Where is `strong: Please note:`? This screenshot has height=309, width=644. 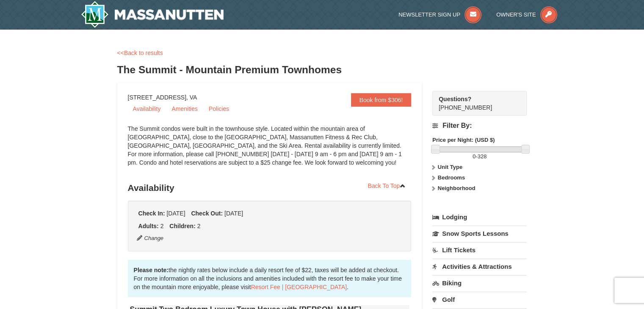
strong: Please note: is located at coordinates (151, 270).